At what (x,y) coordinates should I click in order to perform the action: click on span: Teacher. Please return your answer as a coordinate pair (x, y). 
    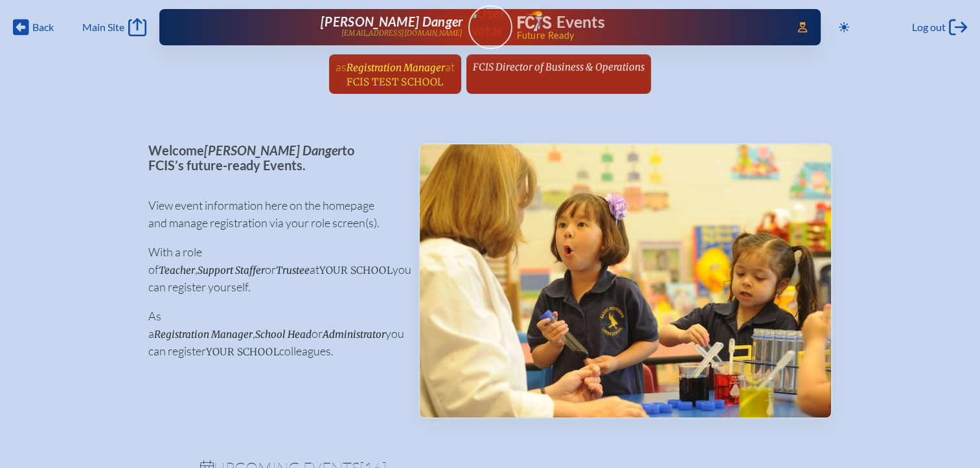
    Looking at the image, I should click on (176, 270).